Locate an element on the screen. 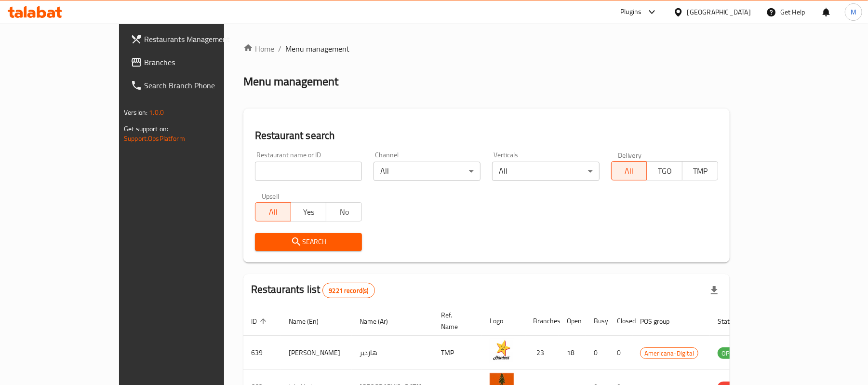 This screenshot has width=868, height=385. div: Plugins is located at coordinates (631, 12).